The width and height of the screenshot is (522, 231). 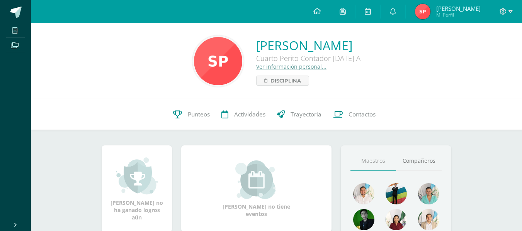 What do you see at coordinates (458, 15) in the screenshot?
I see `span: Mi Perfil` at bounding box center [458, 15].